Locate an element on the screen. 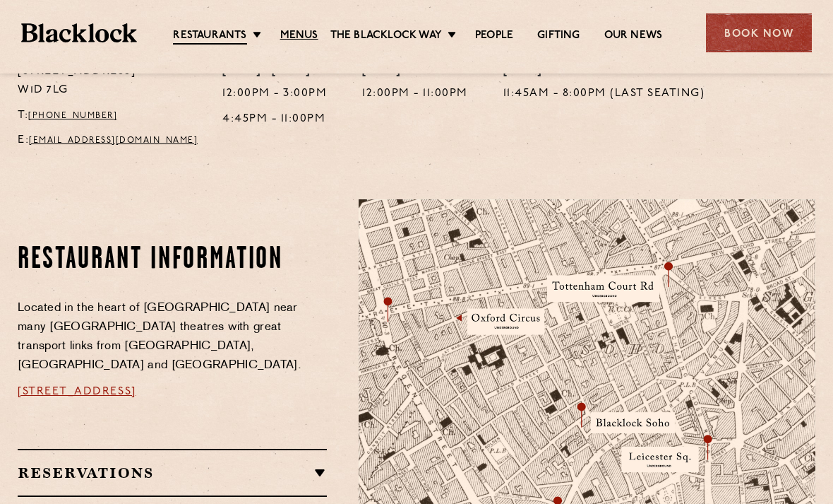 This screenshot has width=833, height=504. a: People is located at coordinates (494, 36).